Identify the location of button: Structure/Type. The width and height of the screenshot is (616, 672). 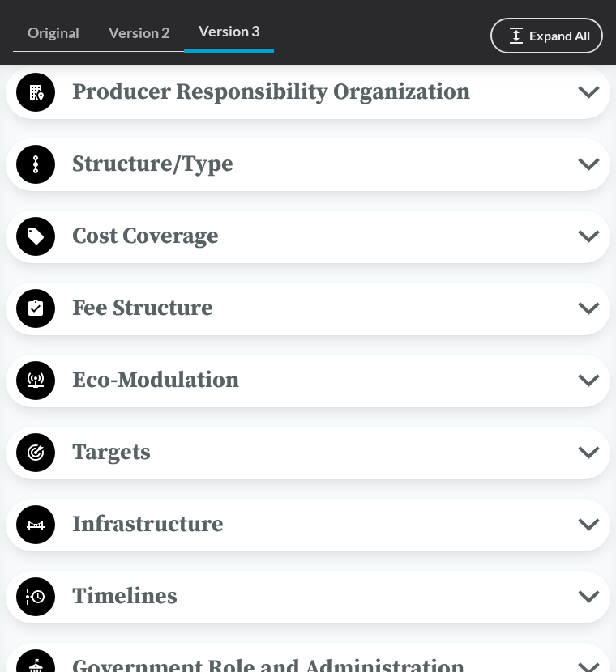
(308, 164).